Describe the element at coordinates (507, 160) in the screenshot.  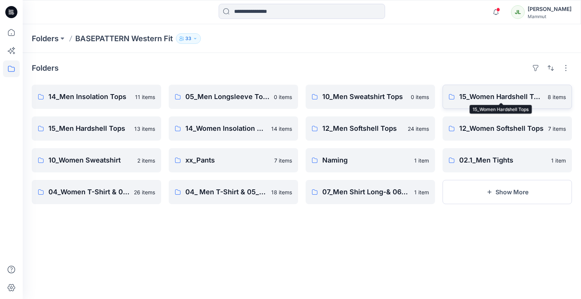
I see `a: 02.1_Men Tights1 item` at that location.